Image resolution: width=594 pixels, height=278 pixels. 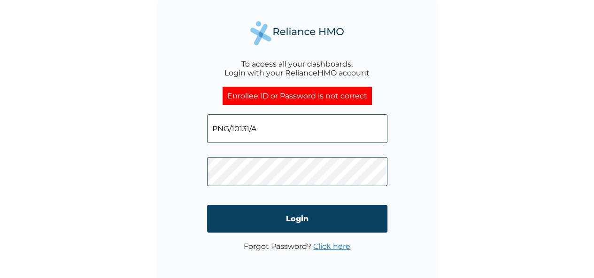 What do you see at coordinates (297, 69) in the screenshot?
I see `div: To access all your dashboards, Login with your RelianceHMO account` at bounding box center [297, 69].